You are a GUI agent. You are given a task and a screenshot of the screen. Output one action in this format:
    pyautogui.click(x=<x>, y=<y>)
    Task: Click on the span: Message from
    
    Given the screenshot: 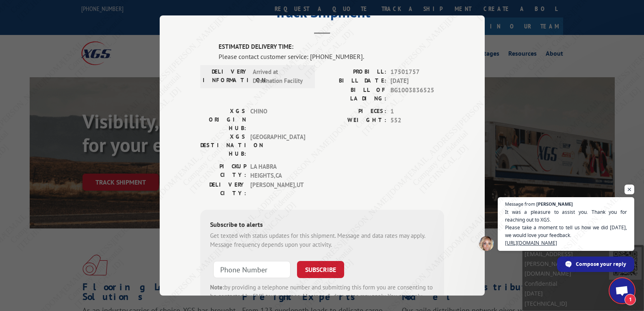 What is the action you would take?
    pyautogui.click(x=520, y=203)
    